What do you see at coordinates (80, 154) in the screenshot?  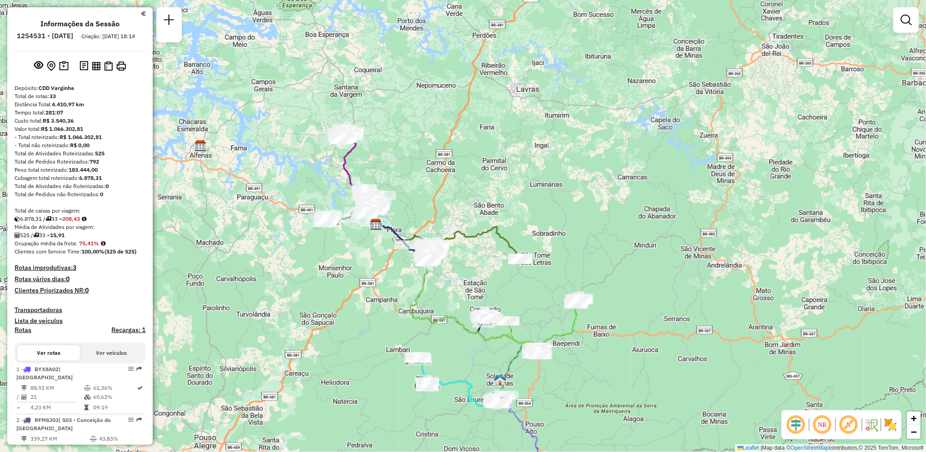 I see `div: Total de Atividades Roteirizadas:` at bounding box center [80, 154].